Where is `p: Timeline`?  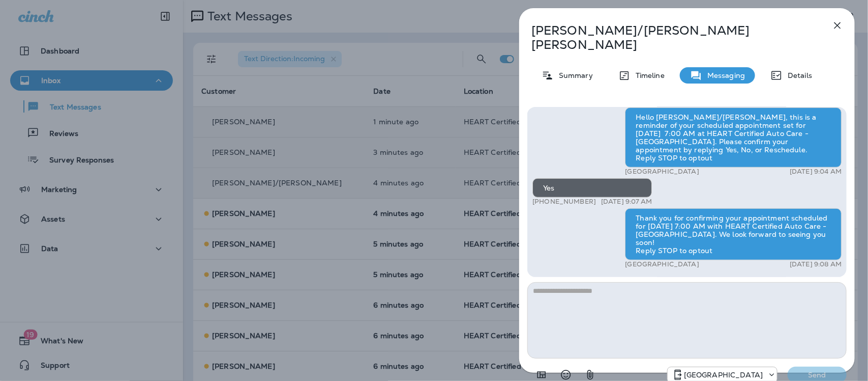
p: Timeline is located at coordinates (648, 76).